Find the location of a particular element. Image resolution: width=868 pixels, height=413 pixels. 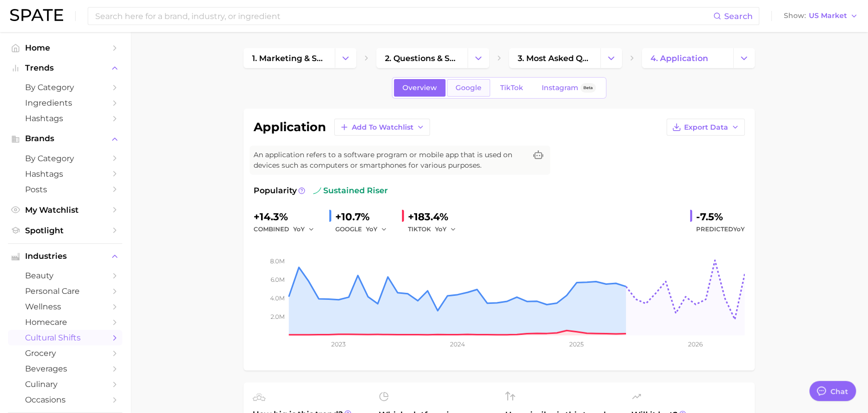

span: US Market is located at coordinates (828, 16).